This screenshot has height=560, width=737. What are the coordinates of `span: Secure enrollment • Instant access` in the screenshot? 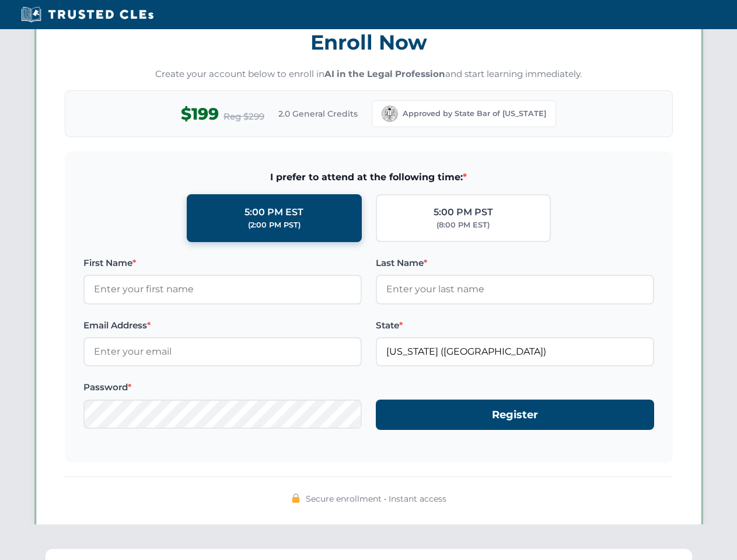 It's located at (376, 499).